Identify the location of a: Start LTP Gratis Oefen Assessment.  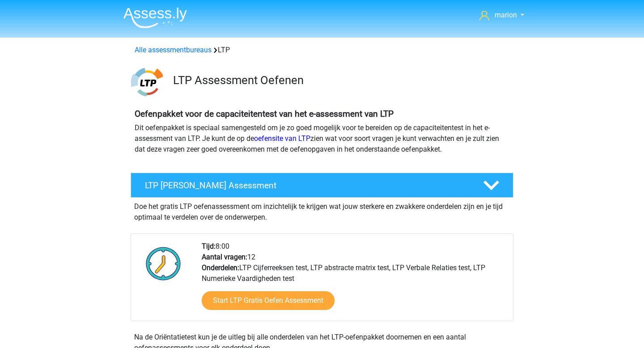
(268, 301).